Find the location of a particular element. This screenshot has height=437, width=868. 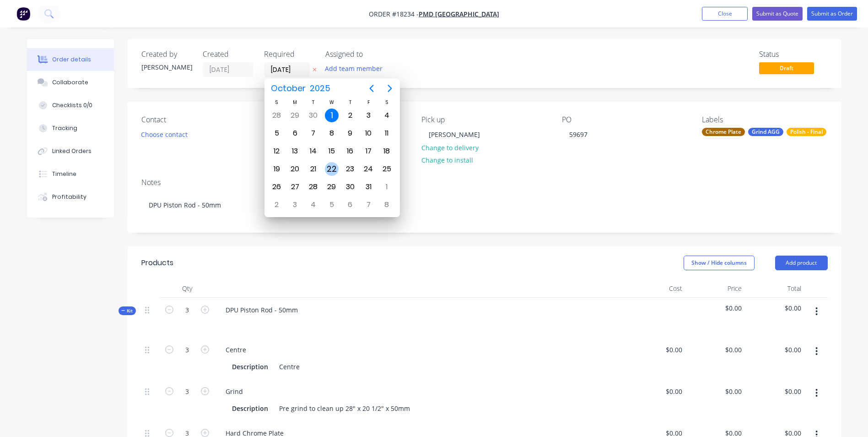

div: Friday, November 7, 2025 is located at coordinates (369, 204).